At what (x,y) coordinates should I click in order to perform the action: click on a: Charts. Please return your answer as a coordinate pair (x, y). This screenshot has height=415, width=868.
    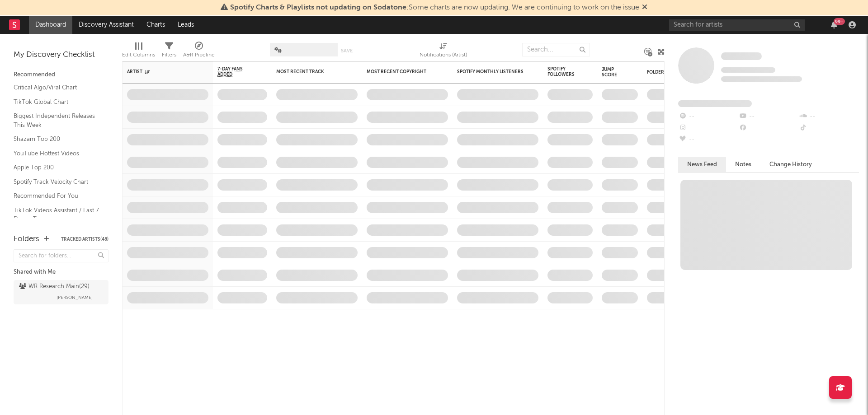
    Looking at the image, I should click on (156, 25).